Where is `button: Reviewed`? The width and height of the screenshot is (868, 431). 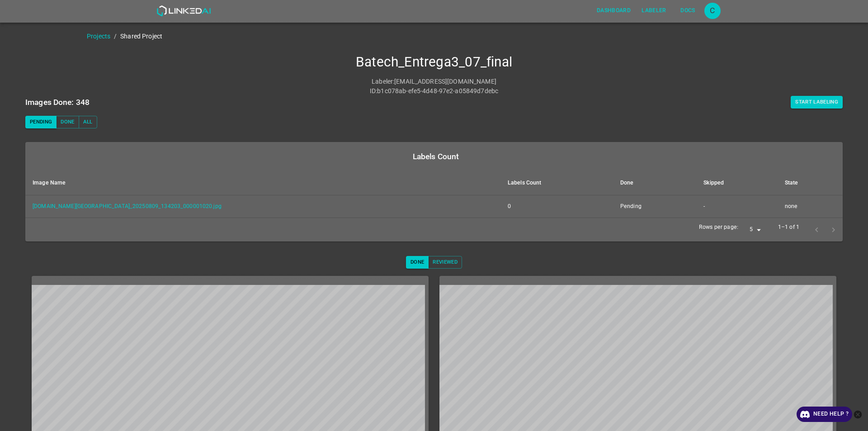 button: Reviewed is located at coordinates (445, 263).